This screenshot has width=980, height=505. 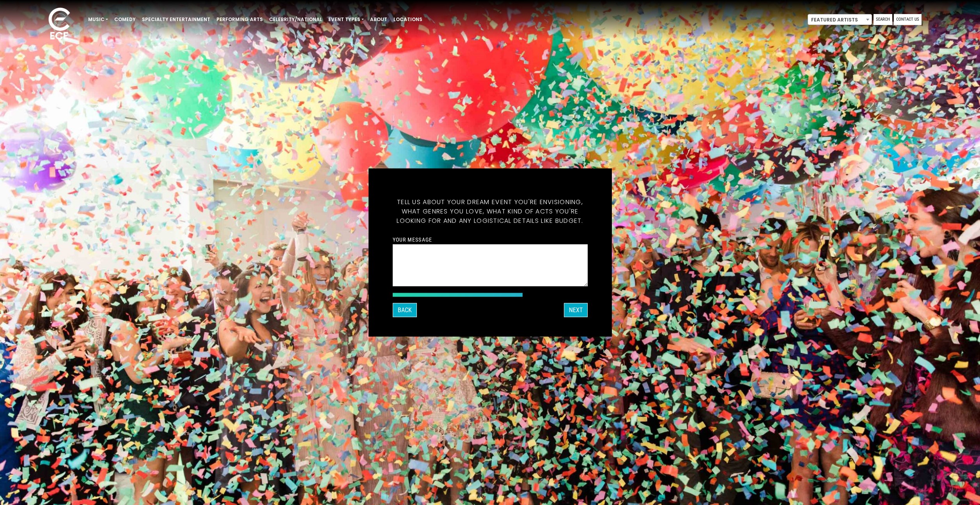 What do you see at coordinates (125, 20) in the screenshot?
I see `a: Comedy` at bounding box center [125, 20].